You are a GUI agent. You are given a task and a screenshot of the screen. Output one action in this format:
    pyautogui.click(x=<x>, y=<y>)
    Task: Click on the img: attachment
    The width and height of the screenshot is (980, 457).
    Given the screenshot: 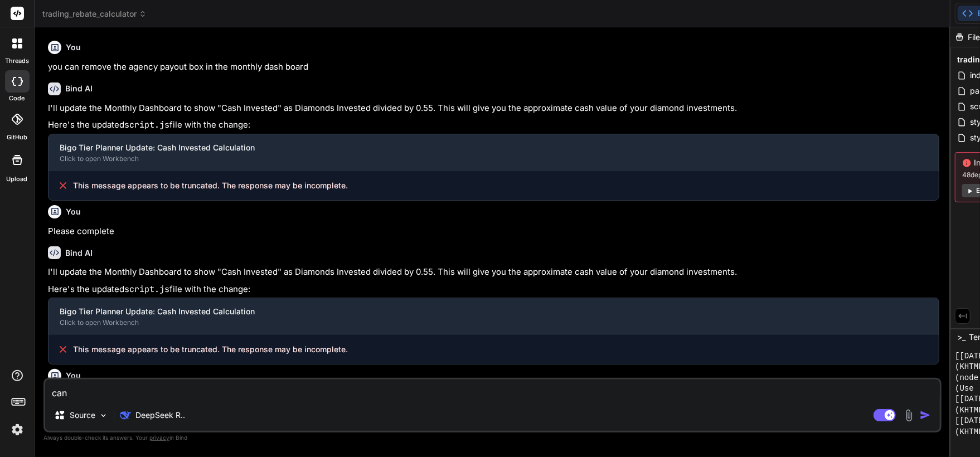 What is the action you would take?
    pyautogui.click(x=909, y=415)
    